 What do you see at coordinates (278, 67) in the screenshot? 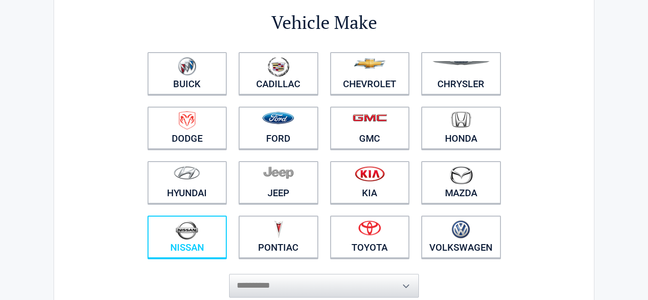
I see `img: cadillac` at bounding box center [278, 67].